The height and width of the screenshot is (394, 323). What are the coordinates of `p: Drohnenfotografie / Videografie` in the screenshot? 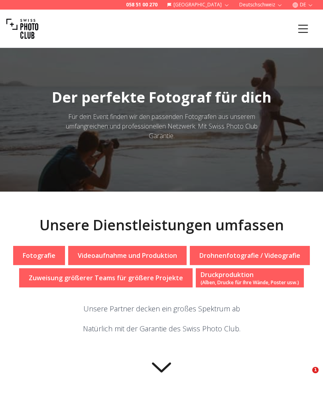 It's located at (250, 256).